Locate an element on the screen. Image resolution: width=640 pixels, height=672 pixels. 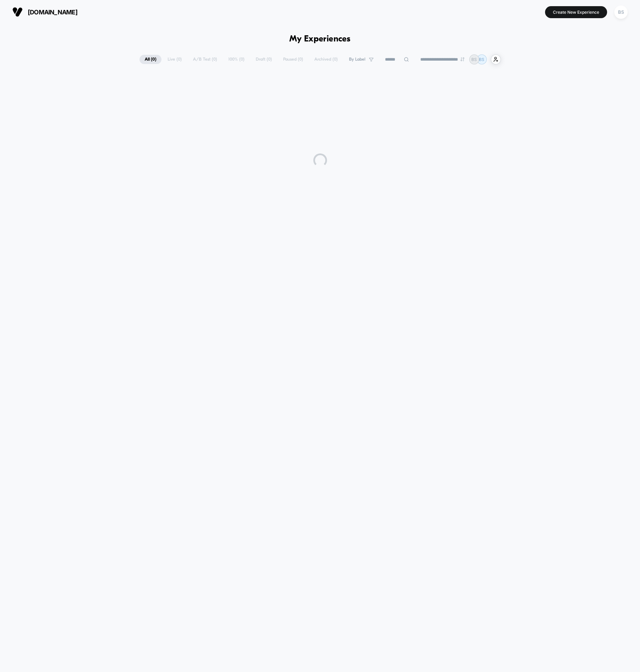
img: end is located at coordinates (462, 59).